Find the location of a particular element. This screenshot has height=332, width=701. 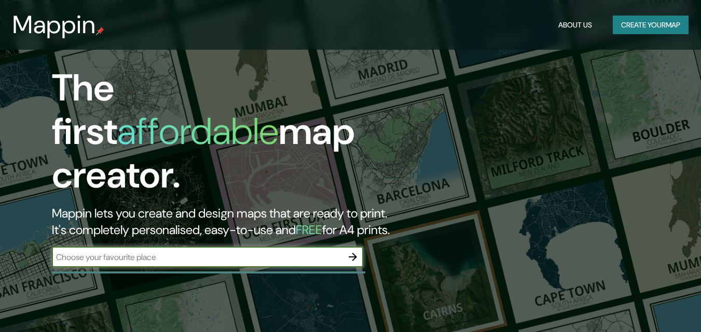

h1: affordable is located at coordinates (198, 131).